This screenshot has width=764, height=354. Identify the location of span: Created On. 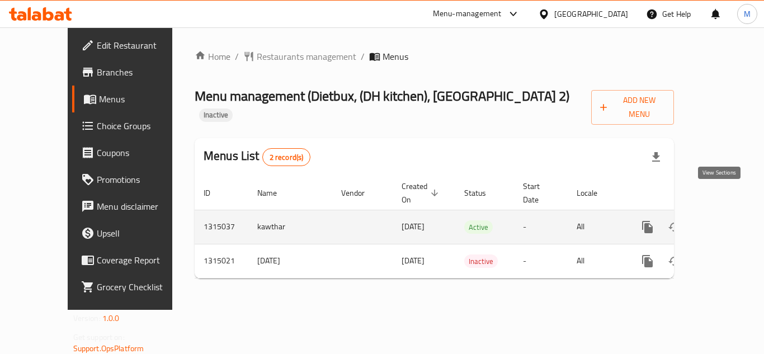
(422, 193).